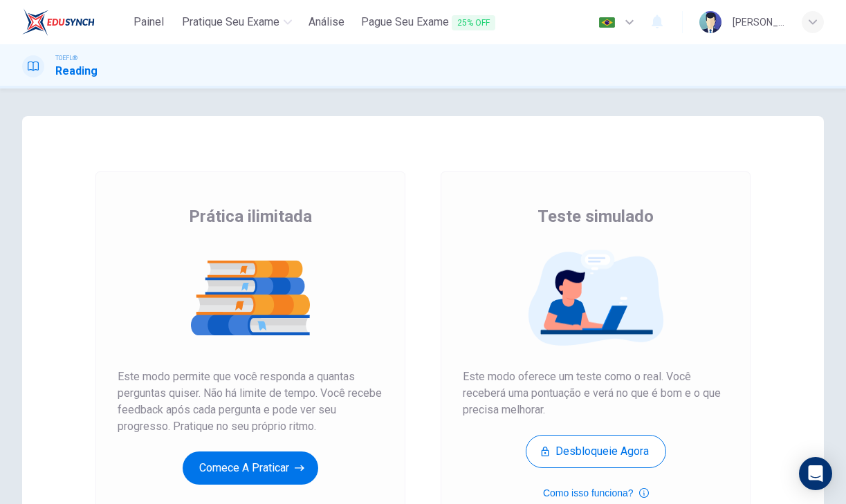 This screenshot has height=504, width=846. What do you see at coordinates (816, 473) in the screenshot?
I see `div: Open Intercom Messenger` at bounding box center [816, 473].